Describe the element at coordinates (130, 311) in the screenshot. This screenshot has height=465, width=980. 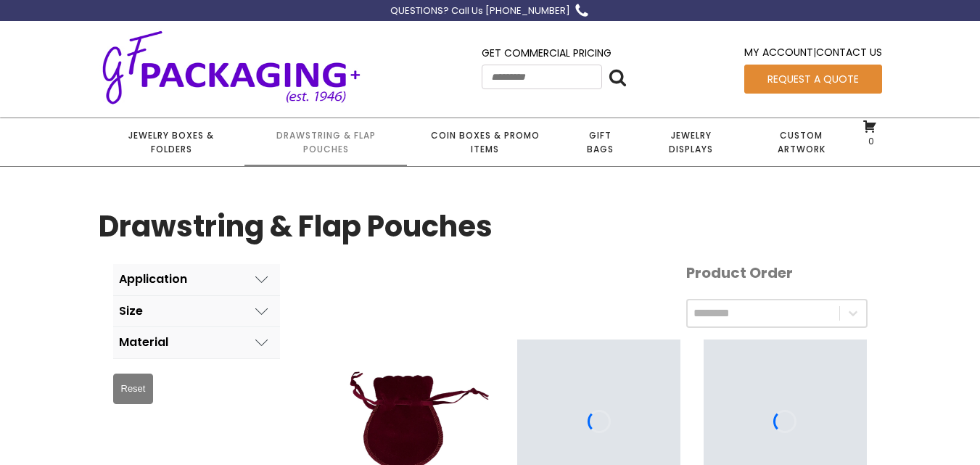
I see `div: Size` at that location.